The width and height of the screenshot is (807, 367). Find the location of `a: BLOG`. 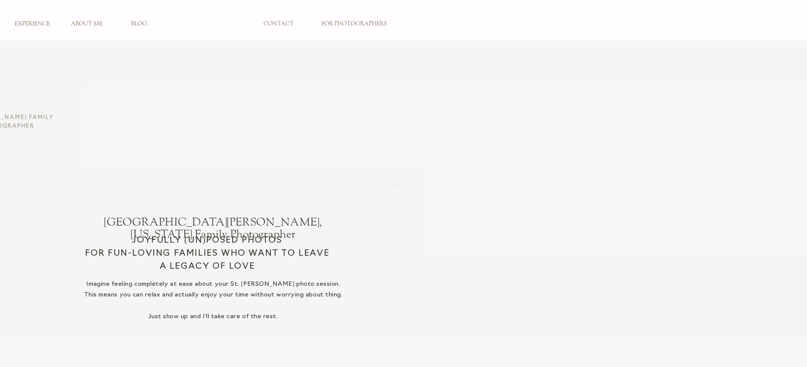

a: BLOG is located at coordinates (139, 24).